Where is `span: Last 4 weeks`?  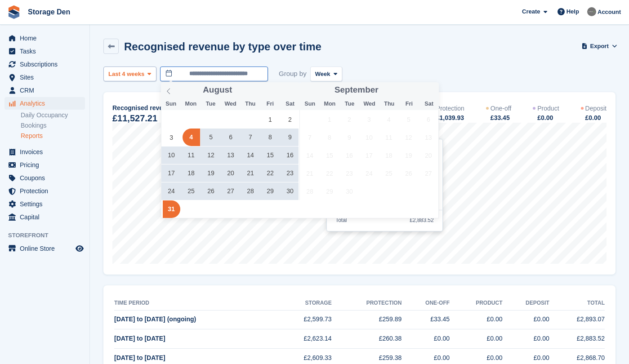
span: Last 4 weeks is located at coordinates (127, 74).